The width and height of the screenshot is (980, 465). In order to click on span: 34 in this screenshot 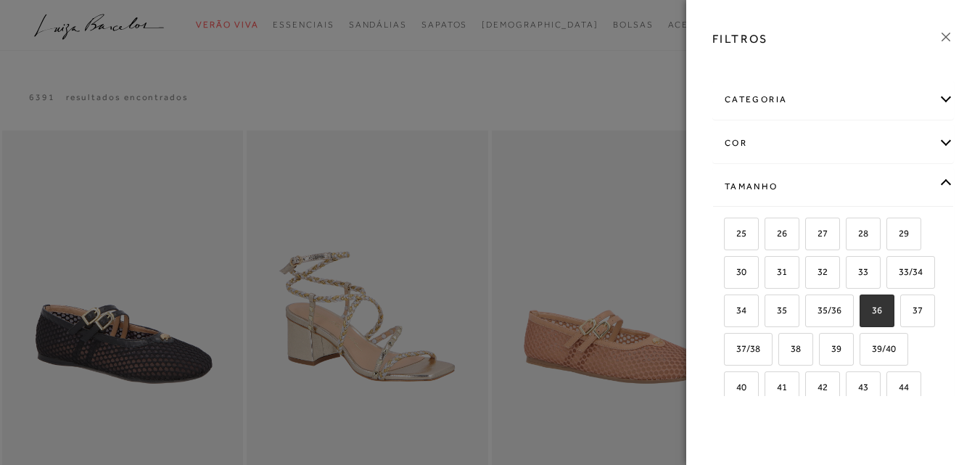, I will do `click(735, 310)`.